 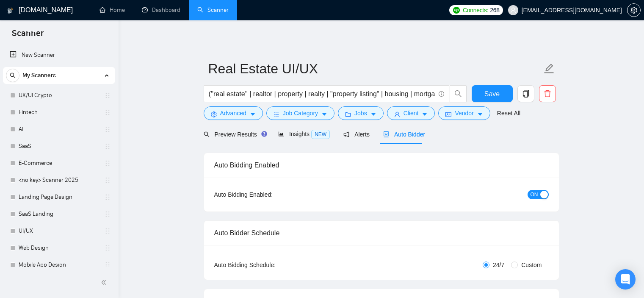 What do you see at coordinates (233, 113) in the screenshot?
I see `span: Advanced` at bounding box center [233, 113].